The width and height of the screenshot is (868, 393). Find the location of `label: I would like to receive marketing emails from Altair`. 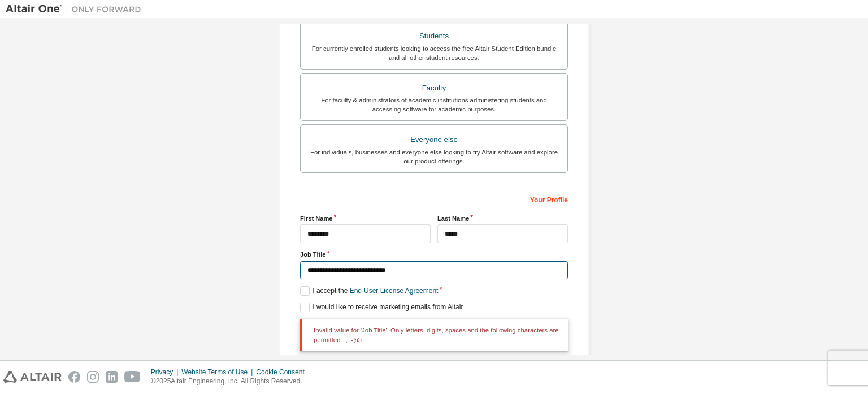

label: I would like to receive marketing emails from Altair is located at coordinates (381, 307).